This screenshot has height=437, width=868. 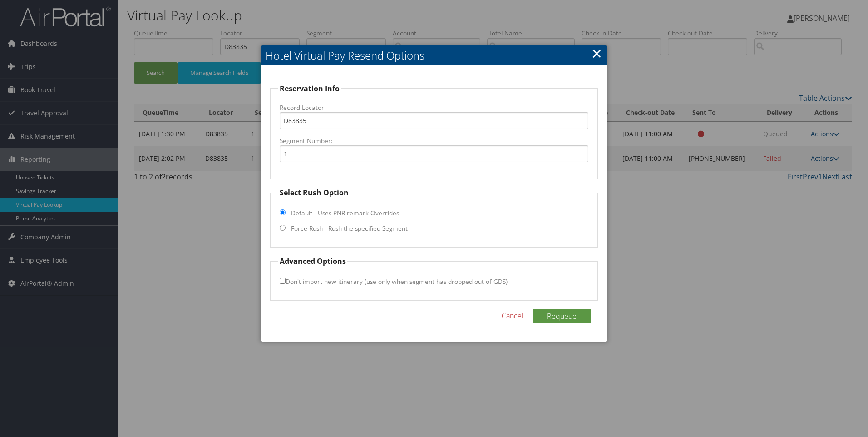 I want to click on legend: Select Rush Option, so click(x=314, y=193).